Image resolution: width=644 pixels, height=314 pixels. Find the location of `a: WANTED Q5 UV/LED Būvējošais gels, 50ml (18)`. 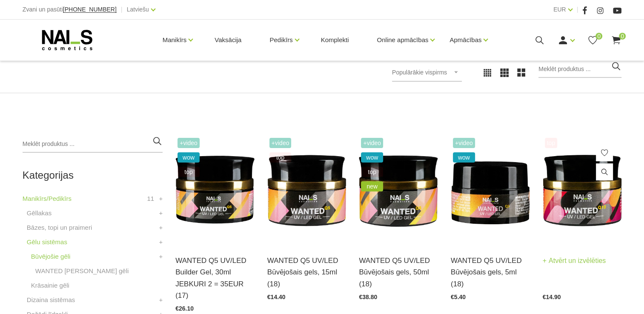

a: WANTED Q5 UV/LED Būvējošais gels, 50ml (18) is located at coordinates (399, 272).